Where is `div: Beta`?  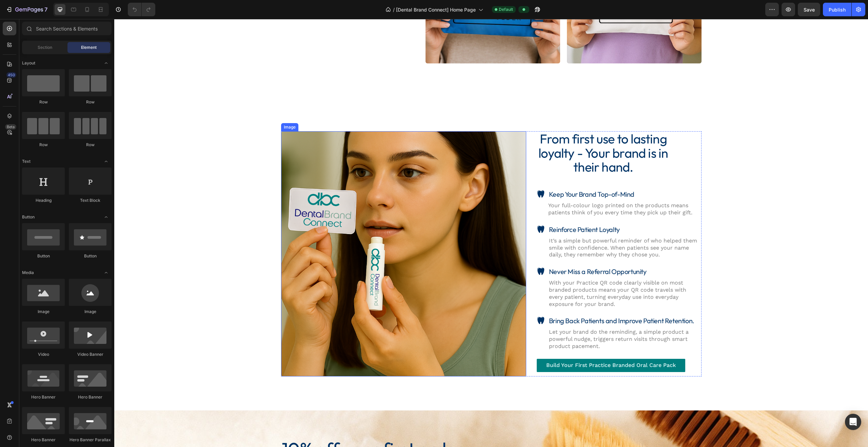 div: Beta is located at coordinates (10, 127).